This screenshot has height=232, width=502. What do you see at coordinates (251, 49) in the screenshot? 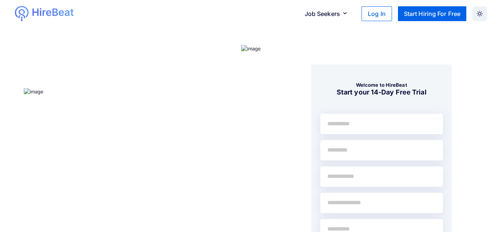
I see `img: image` at bounding box center [251, 49].